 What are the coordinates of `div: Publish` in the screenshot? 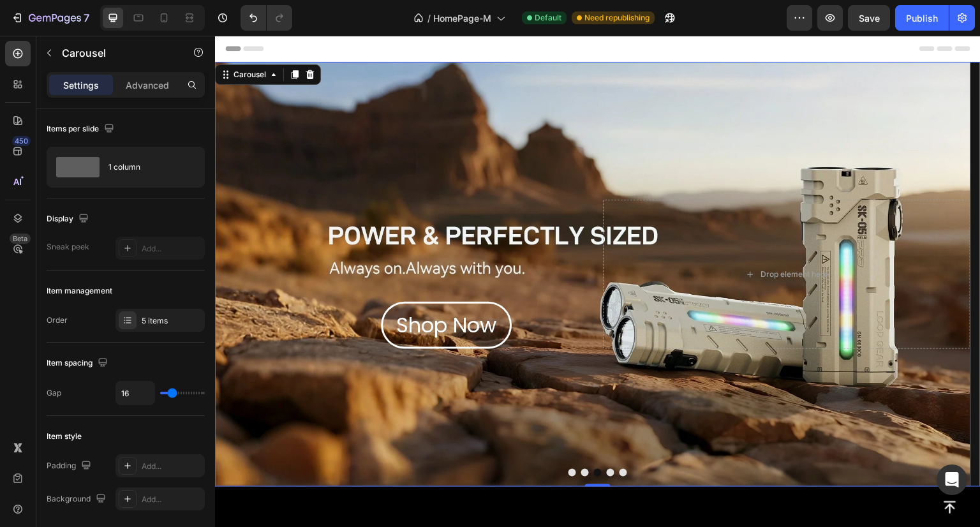 It's located at (922, 18).